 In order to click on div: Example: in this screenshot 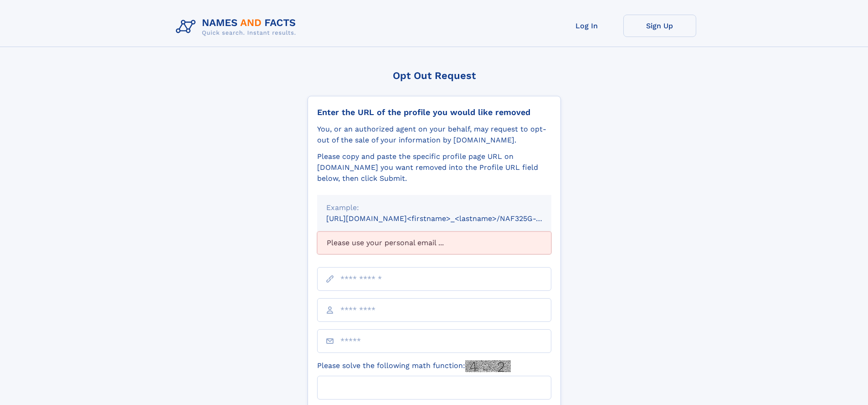, I will do `click(435, 208)`.